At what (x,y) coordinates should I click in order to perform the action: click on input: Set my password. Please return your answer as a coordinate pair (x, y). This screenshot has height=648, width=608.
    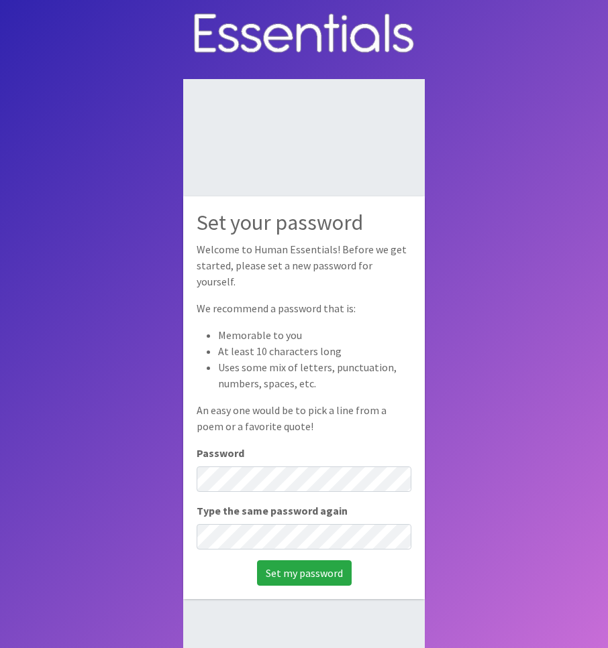
    Looking at the image, I should click on (304, 573).